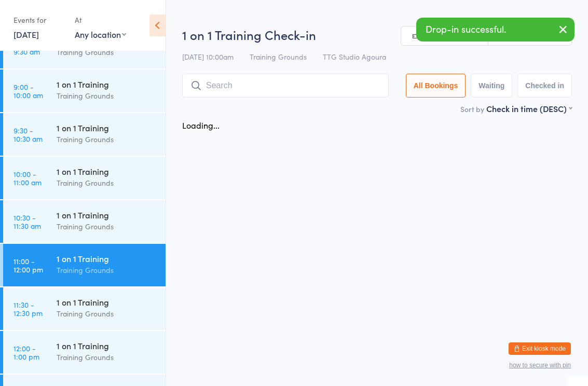  Describe the element at coordinates (539, 366) in the screenshot. I see `button: how to secure with pin` at that location.